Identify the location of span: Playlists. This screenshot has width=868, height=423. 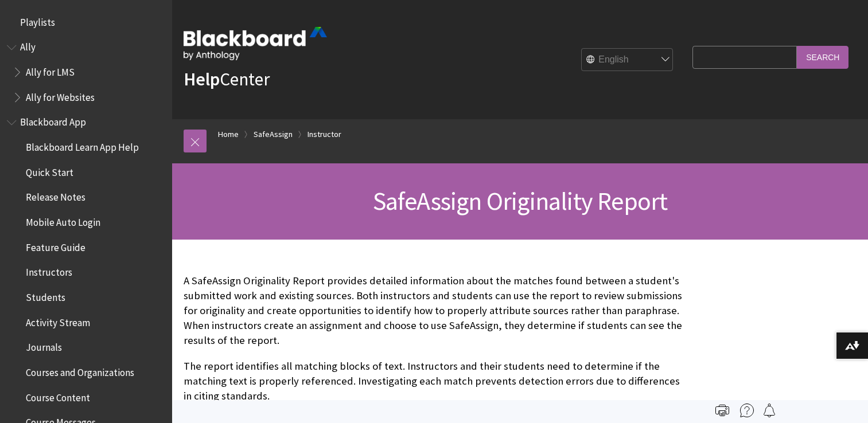
(38, 20).